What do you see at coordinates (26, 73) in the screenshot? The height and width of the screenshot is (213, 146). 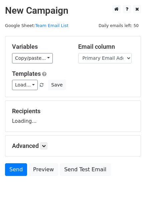 I see `a: Templates` at bounding box center [26, 73].